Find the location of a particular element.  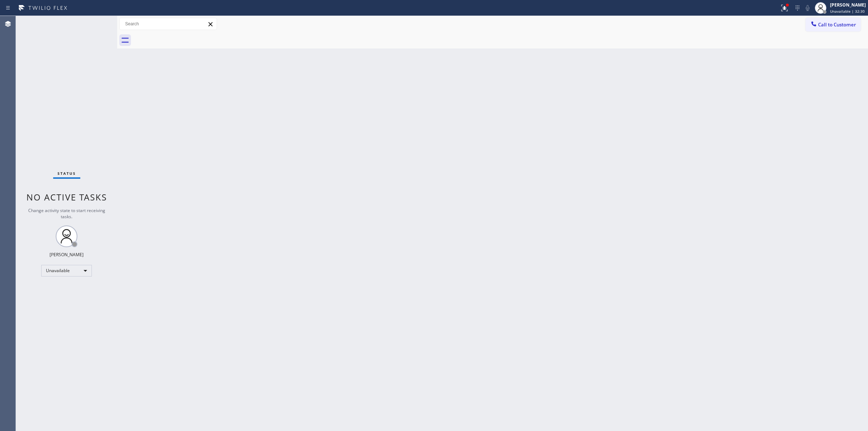

span: Unavailable | 32:30 is located at coordinates (847, 11).